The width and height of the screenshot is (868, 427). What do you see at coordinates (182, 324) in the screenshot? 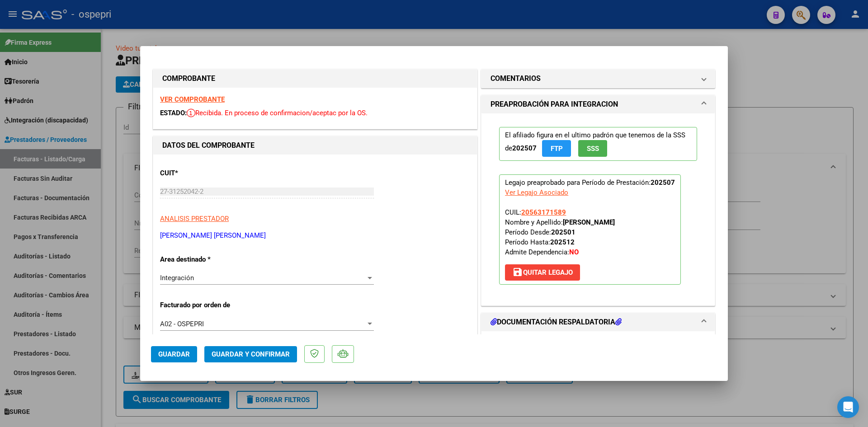
I see `span: A02 - OSPEPRI` at bounding box center [182, 324].